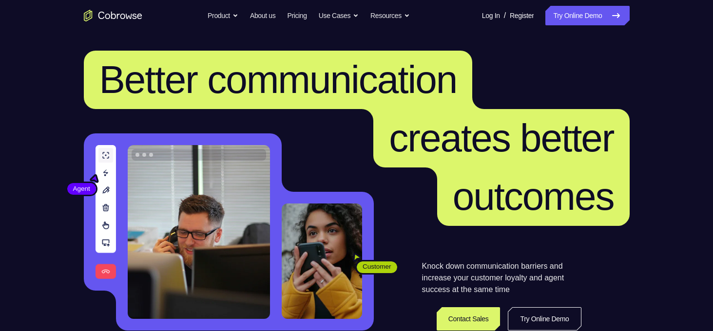  What do you see at coordinates (533, 196) in the screenshot?
I see `span: outcomes` at bounding box center [533, 196].